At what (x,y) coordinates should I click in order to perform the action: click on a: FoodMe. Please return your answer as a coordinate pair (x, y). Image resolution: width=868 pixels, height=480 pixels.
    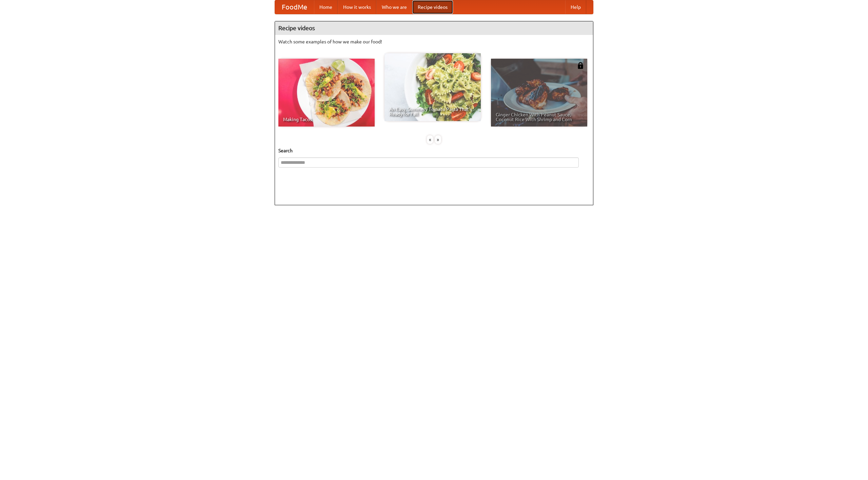
    Looking at the image, I should click on (294, 7).